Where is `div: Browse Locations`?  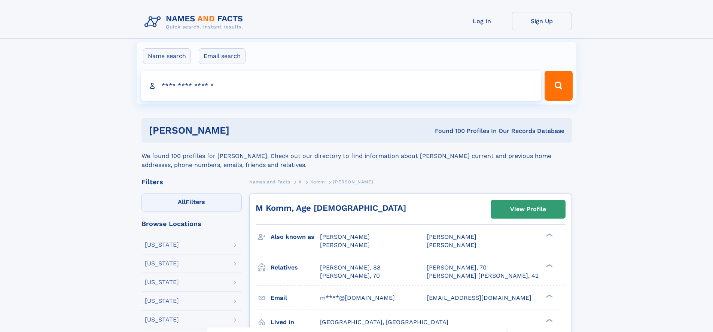 div: Browse Locations is located at coordinates (192, 224).